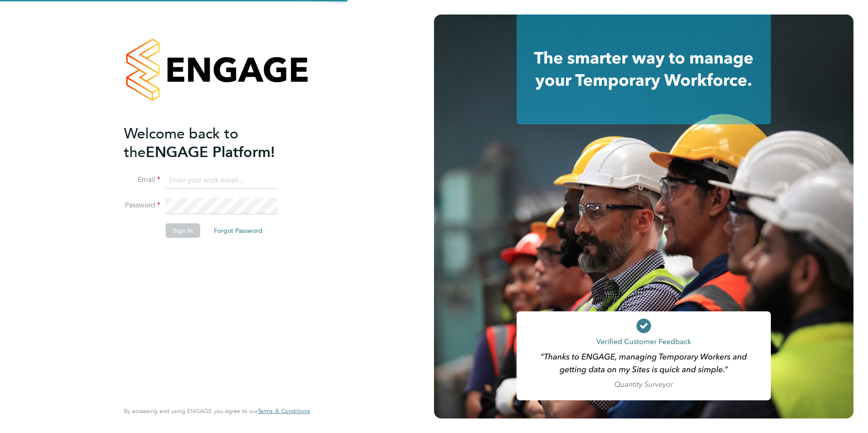 This screenshot has width=868, height=433. I want to click on button: Sign In, so click(183, 231).